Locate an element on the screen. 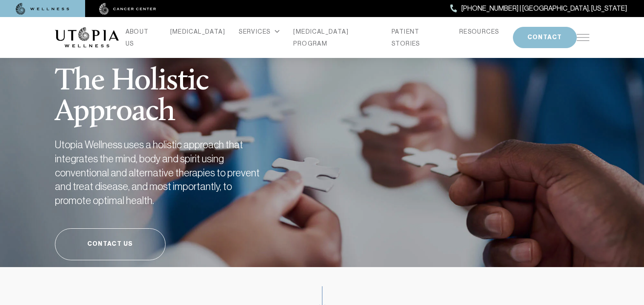 The width and height of the screenshot is (644, 305). a: Contact Us is located at coordinates (110, 244).